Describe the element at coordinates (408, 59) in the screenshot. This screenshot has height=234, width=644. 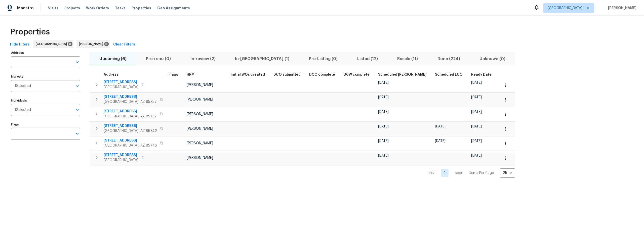
I see `span: Resale (11)` at that location.